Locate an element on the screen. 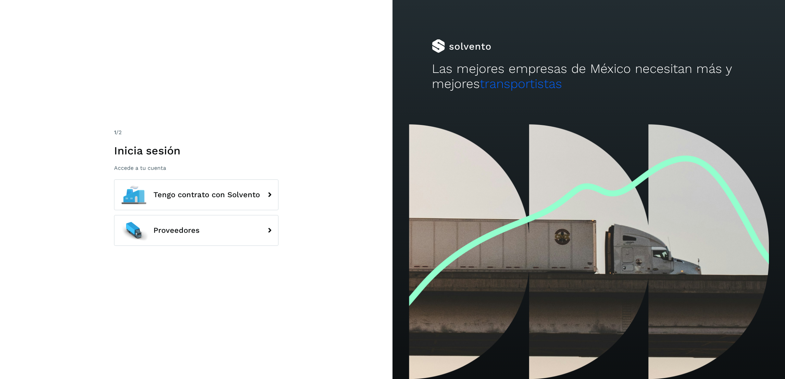  h1: Inicia sesión is located at coordinates (196, 151).